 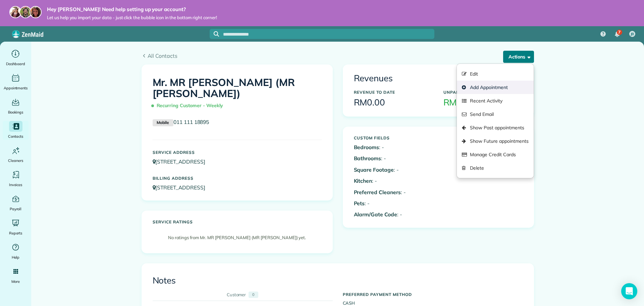 What do you see at coordinates (217, 34) in the screenshot?
I see `svg: Focus search` at bounding box center [217, 34].